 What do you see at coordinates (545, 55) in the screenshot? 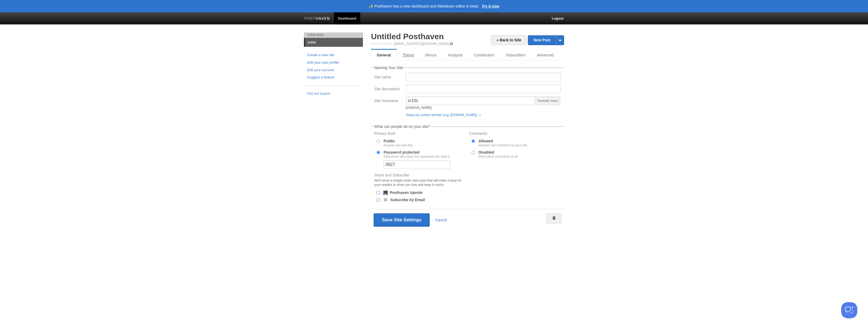
I see `a: Advanced` at bounding box center [545, 55].